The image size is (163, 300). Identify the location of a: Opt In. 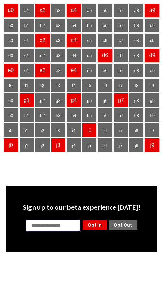
(95, 225).